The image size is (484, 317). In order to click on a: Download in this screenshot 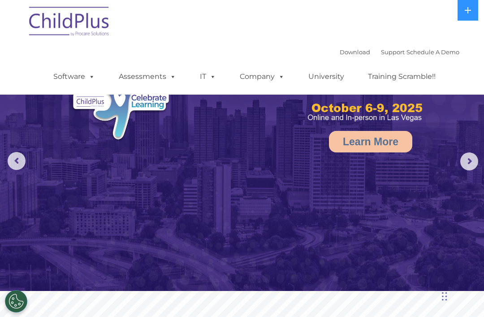, I will do `click(355, 52)`.